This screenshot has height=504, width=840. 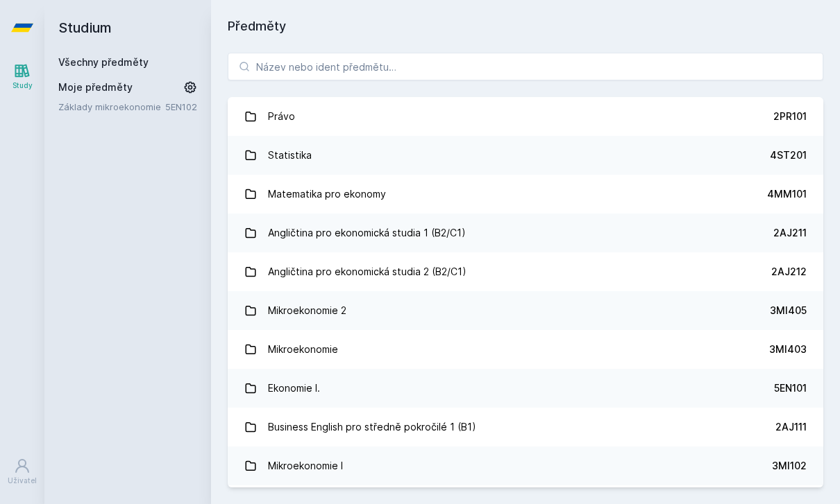 What do you see at coordinates (788, 311) in the screenshot?
I see `div: 3MI405` at bounding box center [788, 311].